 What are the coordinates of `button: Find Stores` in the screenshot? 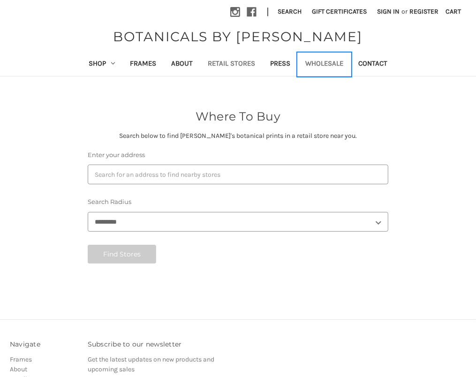 It's located at (122, 254).